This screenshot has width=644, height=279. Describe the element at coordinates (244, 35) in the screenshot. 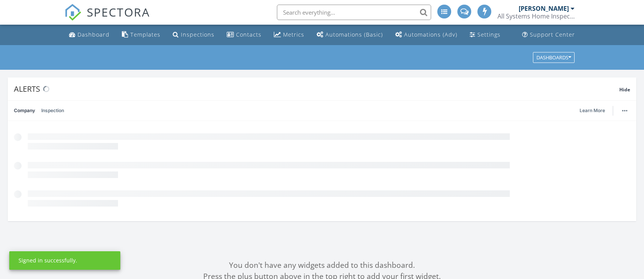

I see `a: Contacts` at that location.